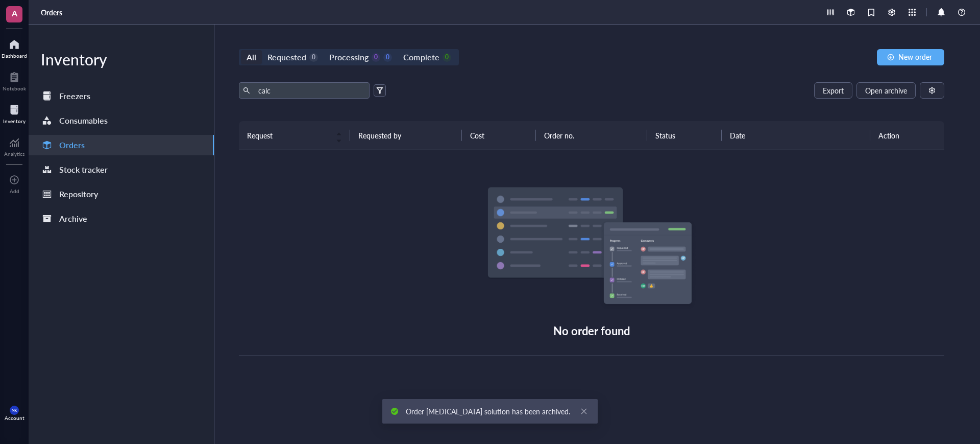  What do you see at coordinates (886, 90) in the screenshot?
I see `span: Open archive` at bounding box center [886, 90].